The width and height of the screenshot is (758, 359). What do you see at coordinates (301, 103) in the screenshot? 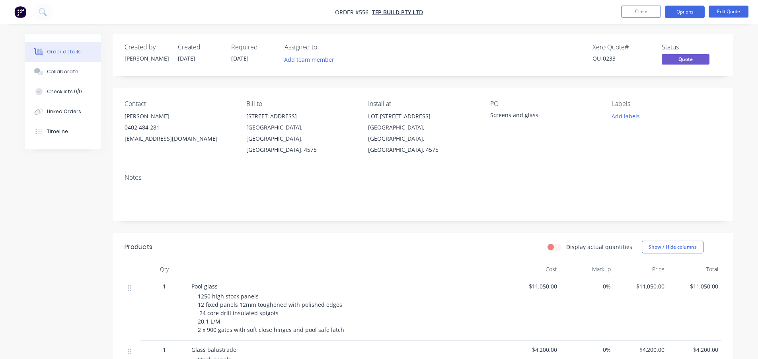
I see `div: Bill to` at bounding box center [301, 103].